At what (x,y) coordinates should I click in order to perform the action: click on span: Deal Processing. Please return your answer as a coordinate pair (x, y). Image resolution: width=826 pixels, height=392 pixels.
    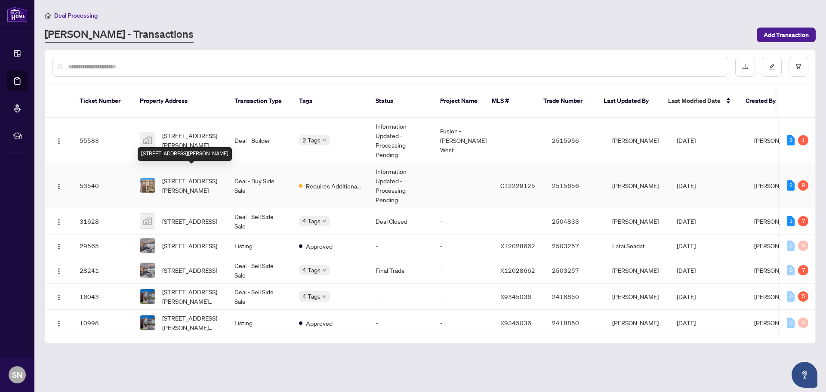
    Looking at the image, I should click on (76, 15).